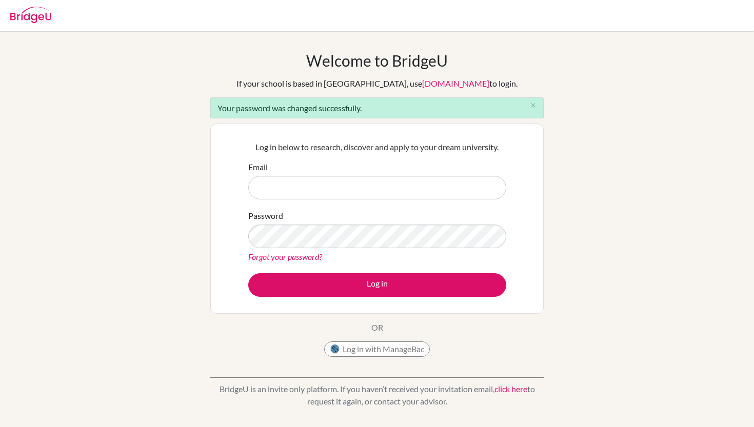  Describe the element at coordinates (377, 349) in the screenshot. I see `button: Log in with ManageBac` at that location.